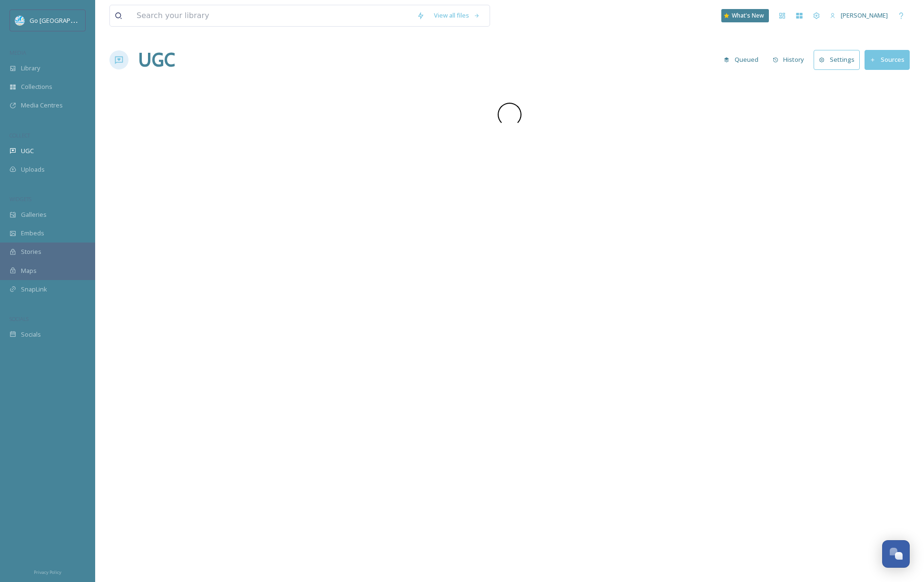 Image resolution: width=924 pixels, height=582 pixels. I want to click on a: View all files, so click(457, 15).